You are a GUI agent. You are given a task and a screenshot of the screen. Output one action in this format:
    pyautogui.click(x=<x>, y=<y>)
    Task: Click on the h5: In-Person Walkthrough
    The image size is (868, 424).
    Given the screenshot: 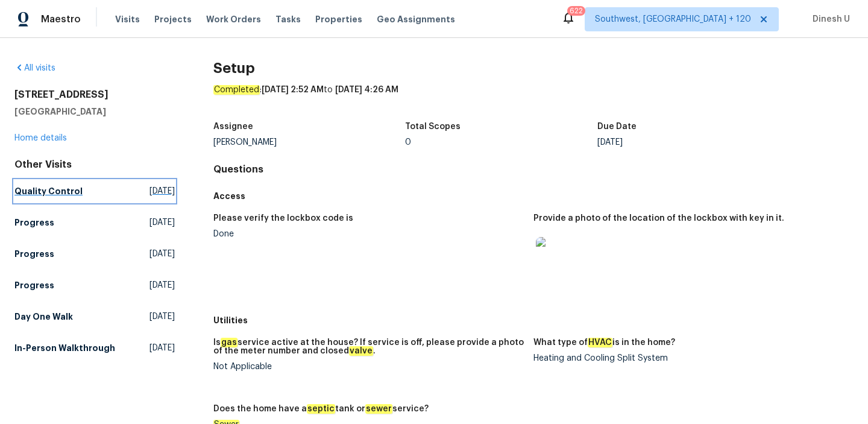 What is the action you would take?
    pyautogui.click(x=65, y=348)
    